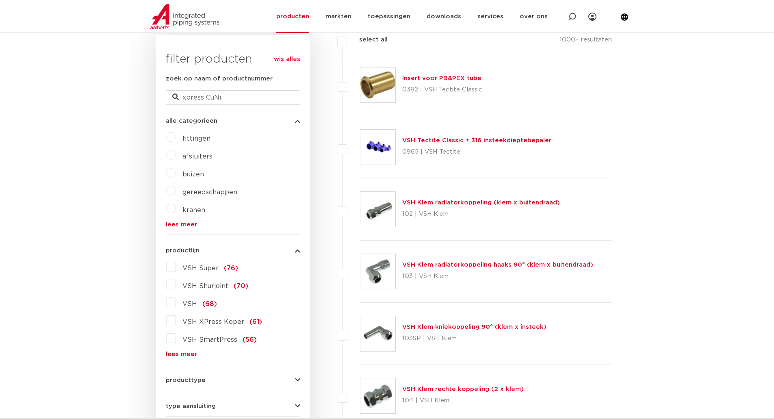 Image resolution: width=774 pixels, height=419 pixels. I want to click on span: (56), so click(250, 340).